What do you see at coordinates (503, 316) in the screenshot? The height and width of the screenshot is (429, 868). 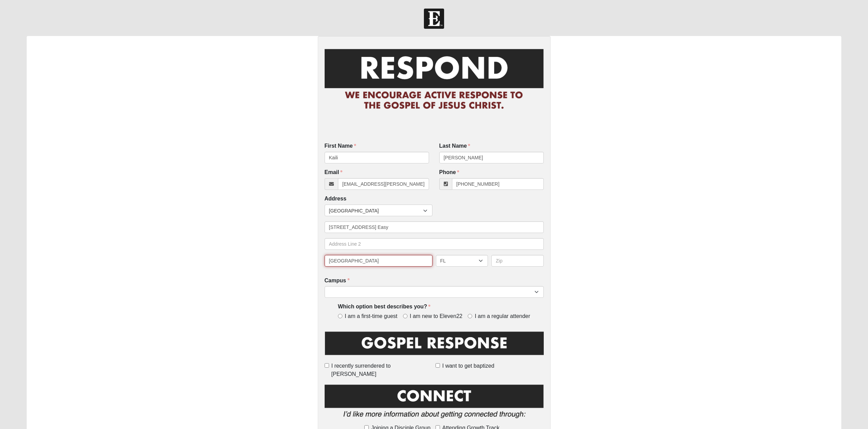 I see `span: I am a regular attender` at bounding box center [503, 316].